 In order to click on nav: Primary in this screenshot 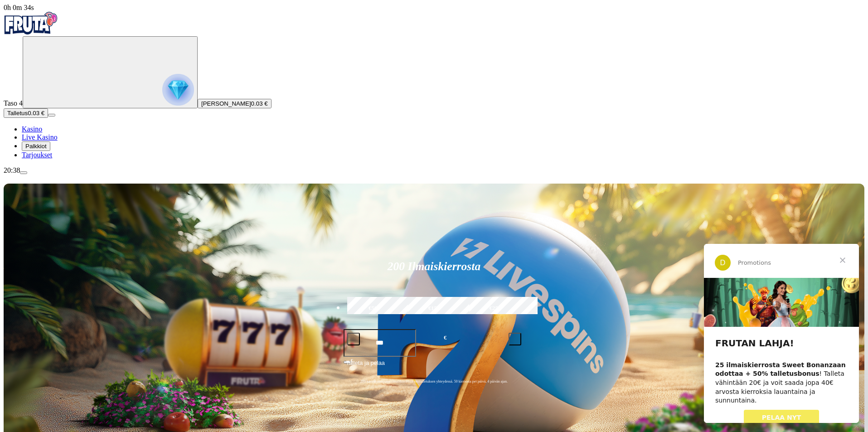, I will do `click(434, 86)`.